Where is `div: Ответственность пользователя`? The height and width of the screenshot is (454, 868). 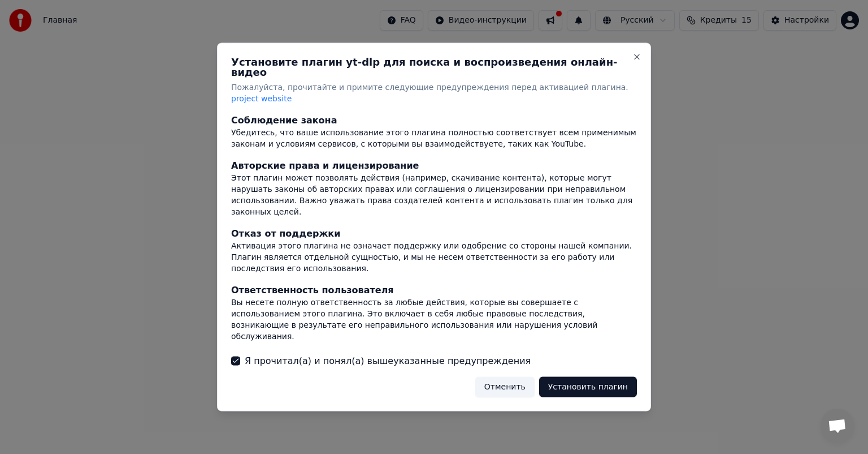
div: Ответственность пользователя is located at coordinates (434, 290).